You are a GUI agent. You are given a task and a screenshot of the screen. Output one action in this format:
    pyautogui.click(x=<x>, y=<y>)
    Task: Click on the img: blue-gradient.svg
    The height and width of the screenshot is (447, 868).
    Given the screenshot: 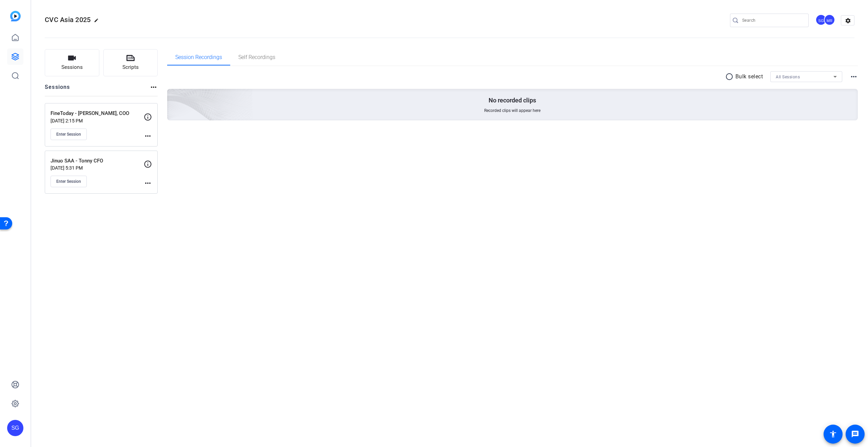 What is the action you would take?
    pyautogui.click(x=16, y=16)
    